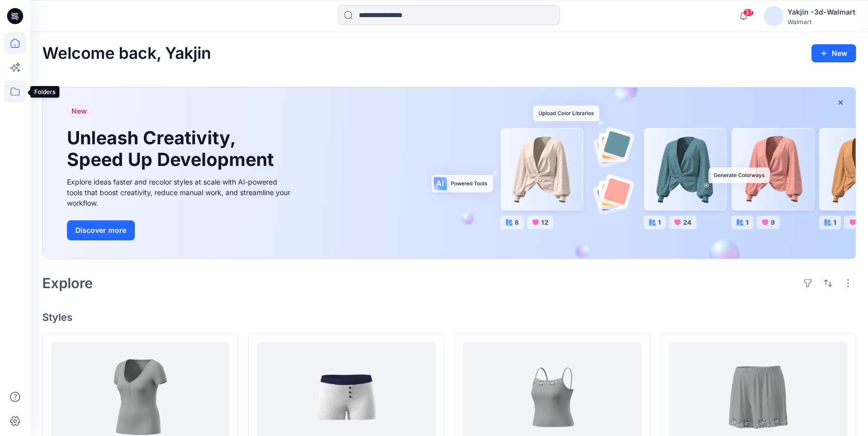 The width and height of the screenshot is (868, 436). Describe the element at coordinates (180, 192) in the screenshot. I see `div: Explore ideas faster and recolor styles at scale with AI-powered tools that boost creativity, red...` at that location.